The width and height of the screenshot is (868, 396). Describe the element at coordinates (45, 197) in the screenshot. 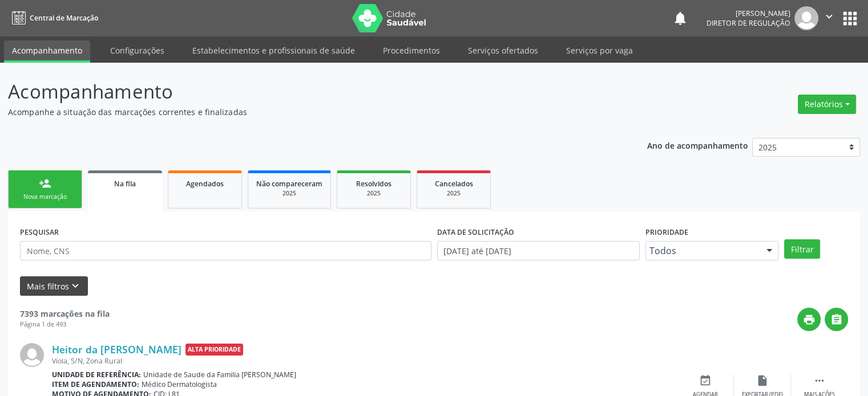

I see `div: Nova marcação` at that location.